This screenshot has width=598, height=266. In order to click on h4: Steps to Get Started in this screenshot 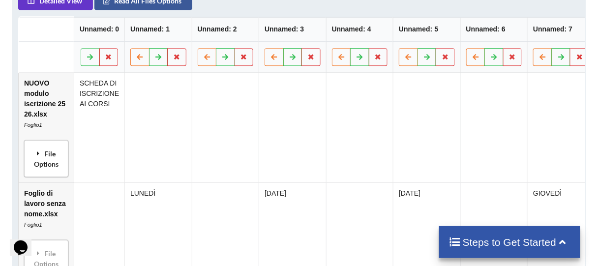, I will do `click(510, 242)`.